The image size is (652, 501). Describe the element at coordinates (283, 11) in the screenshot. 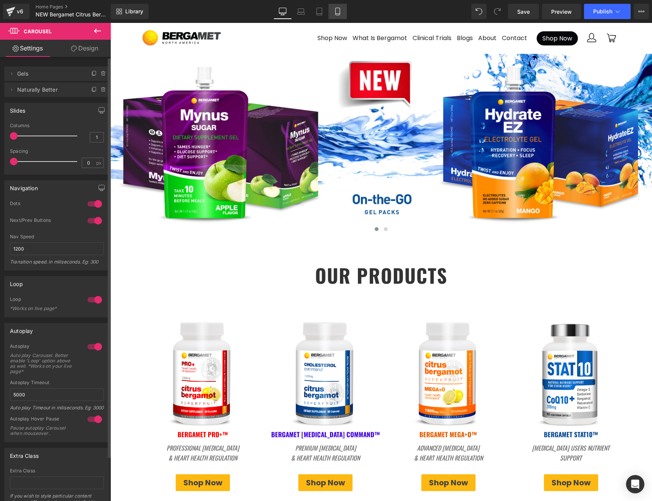

I see `a: Desktop` at that location.